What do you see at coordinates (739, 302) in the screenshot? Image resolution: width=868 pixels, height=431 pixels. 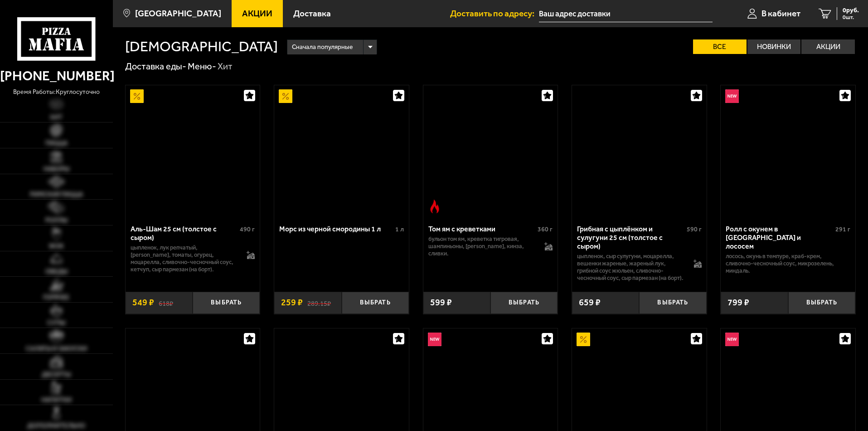 I see `span: 799 ₽` at bounding box center [739, 302].